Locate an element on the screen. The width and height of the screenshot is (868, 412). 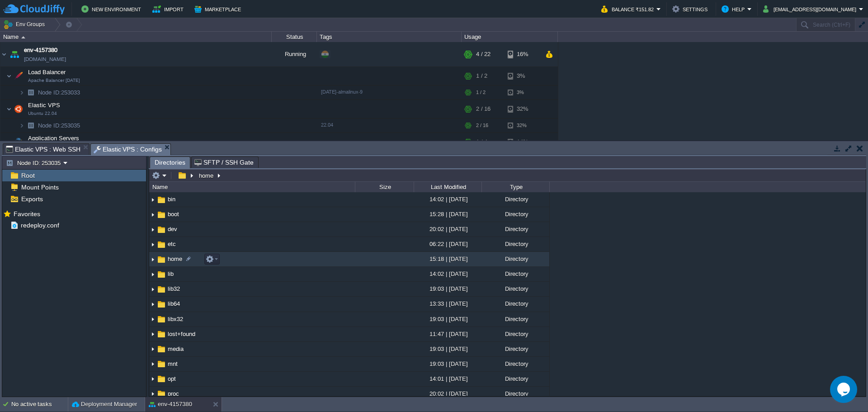
div: Status is located at coordinates (295, 37).